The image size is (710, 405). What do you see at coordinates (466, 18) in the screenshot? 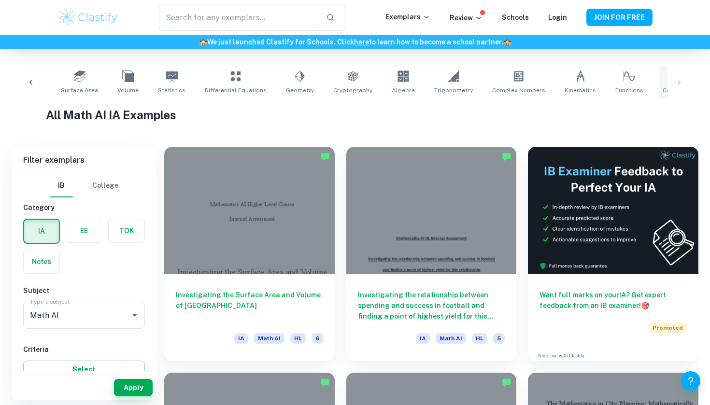
I see `p: Review` at bounding box center [466, 18].